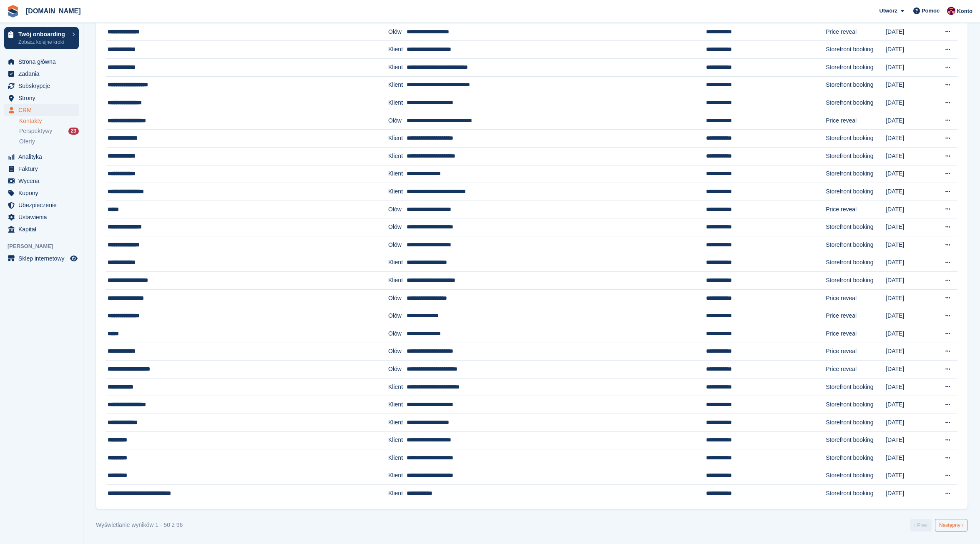 The width and height of the screenshot is (980, 544). I want to click on div: Wyświetlanie wyników 1 - 50 z 96, so click(139, 525).